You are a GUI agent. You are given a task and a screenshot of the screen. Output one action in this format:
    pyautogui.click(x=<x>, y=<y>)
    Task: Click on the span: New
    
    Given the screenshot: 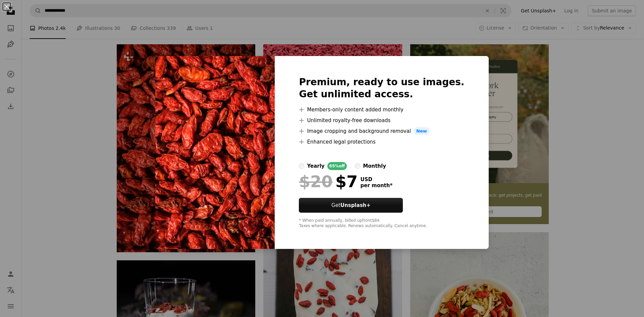 What is the action you would take?
    pyautogui.click(x=422, y=131)
    